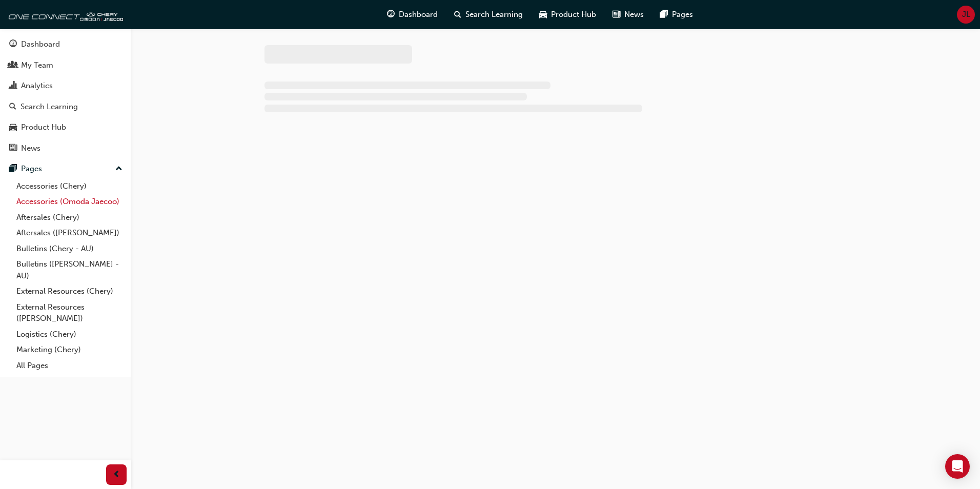  Describe the element at coordinates (628, 15) in the screenshot. I see `a: news-iconNews` at that location.